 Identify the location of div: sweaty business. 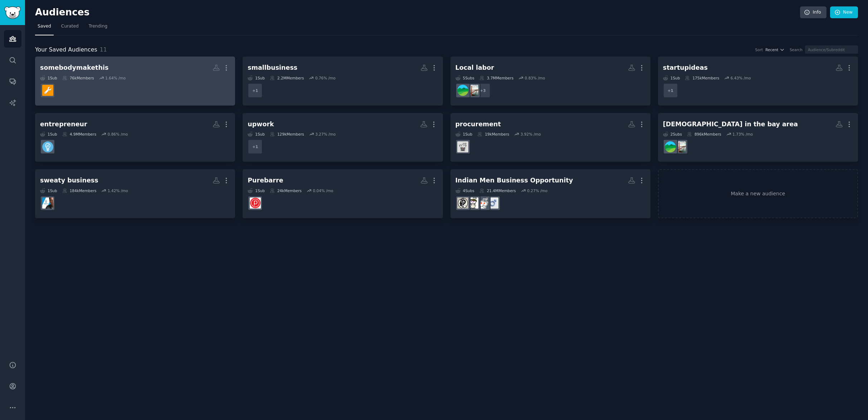
(69, 180).